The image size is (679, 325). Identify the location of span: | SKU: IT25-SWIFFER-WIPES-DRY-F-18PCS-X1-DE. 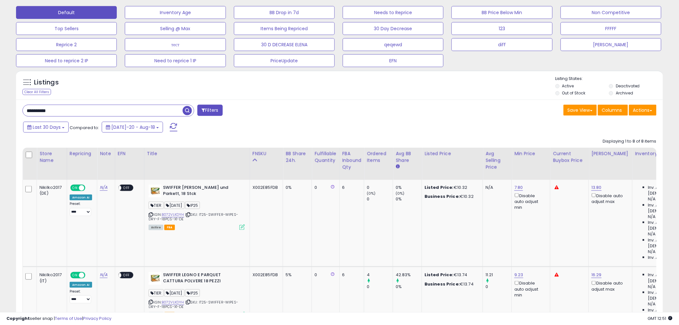
(193, 217).